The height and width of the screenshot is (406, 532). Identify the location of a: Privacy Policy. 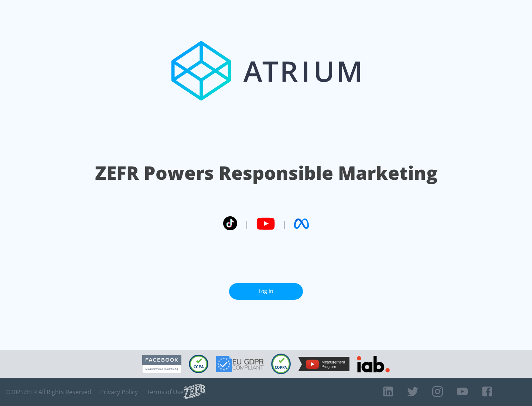
(119, 392).